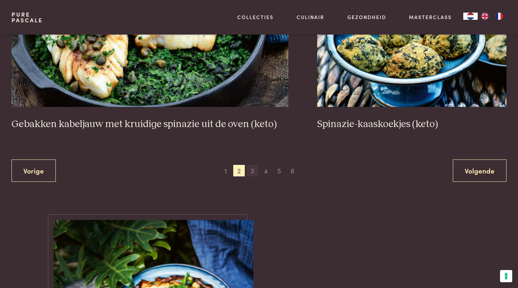 The image size is (518, 288). What do you see at coordinates (480, 171) in the screenshot?
I see `a: Volgende` at bounding box center [480, 171].